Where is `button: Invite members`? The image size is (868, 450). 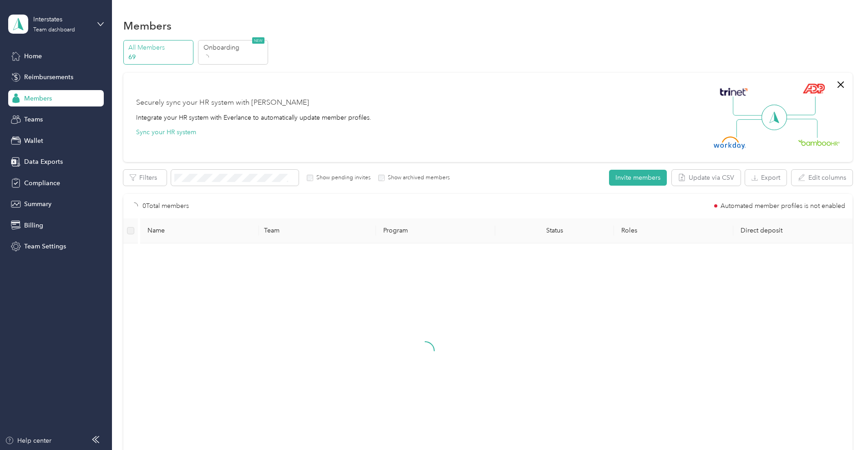
button: Invite members is located at coordinates (638, 177).